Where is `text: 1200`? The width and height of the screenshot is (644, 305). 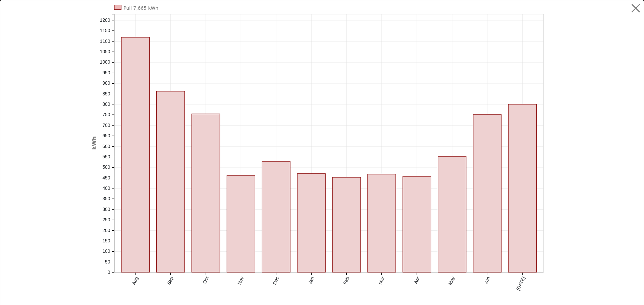 text: 1200 is located at coordinates (105, 20).